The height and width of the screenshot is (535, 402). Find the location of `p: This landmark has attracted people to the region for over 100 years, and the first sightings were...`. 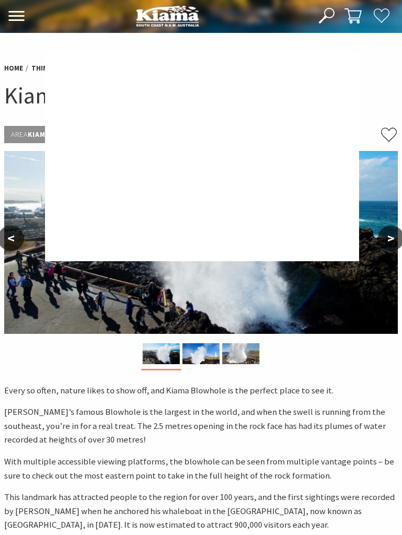

p: This landmark has attracted people to the region for over 100 years, and the first sightings were... is located at coordinates (201, 512).